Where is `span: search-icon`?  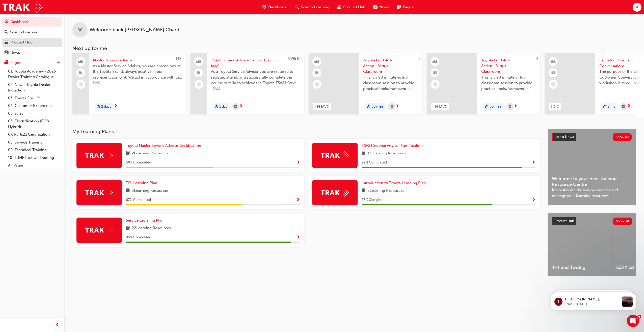 span: search-icon is located at coordinates (297, 7).